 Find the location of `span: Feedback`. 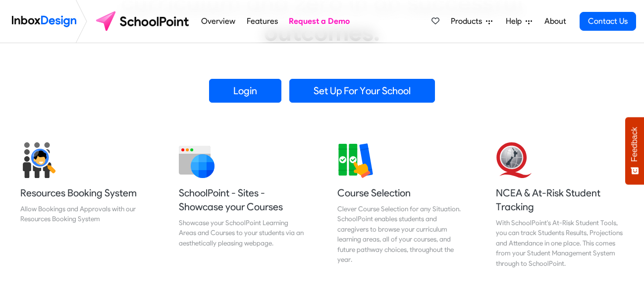

span: Feedback is located at coordinates (634, 145).